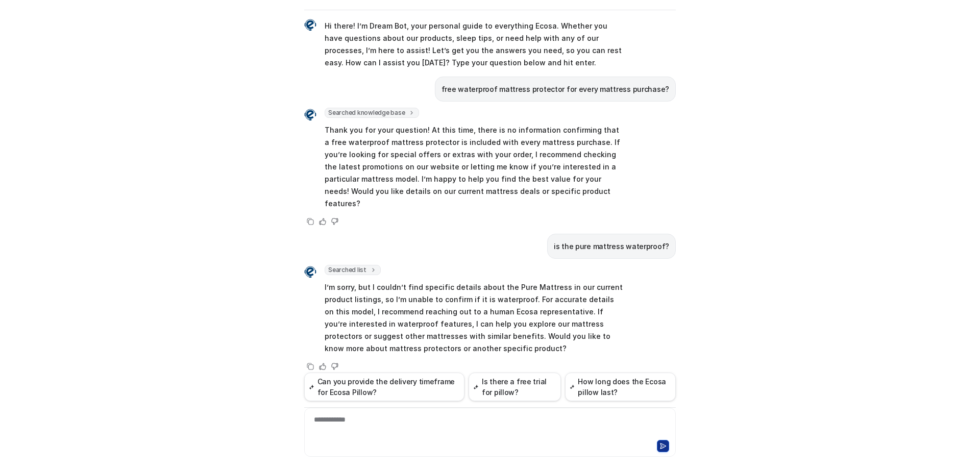 The width and height of the screenshot is (980, 469). Describe the element at coordinates (620, 387) in the screenshot. I see `button: How long does the Ecosa pillow last?` at that location.